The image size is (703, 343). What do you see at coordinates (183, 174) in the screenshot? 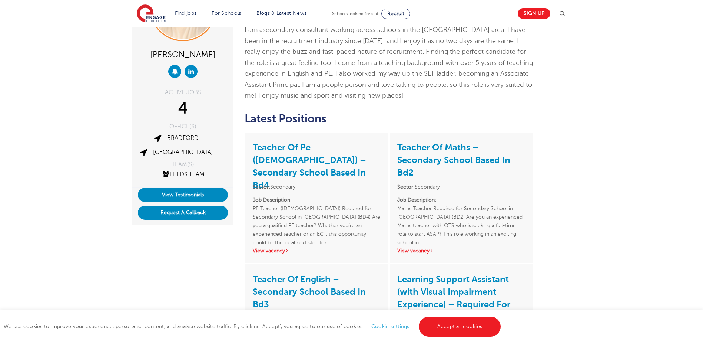
I see `a: Leeds Team` at bounding box center [183, 174].